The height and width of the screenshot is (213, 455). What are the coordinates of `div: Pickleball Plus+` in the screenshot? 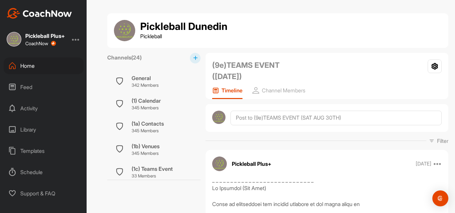 It's located at (45, 36).